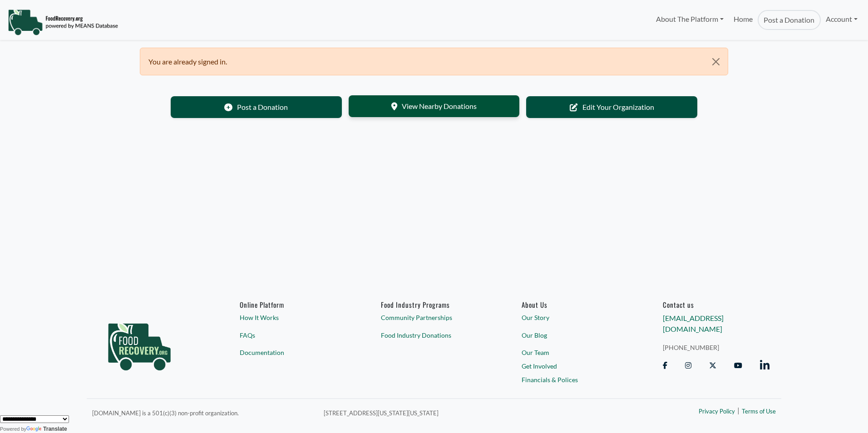  I want to click on a: About The Platform, so click(689, 20).